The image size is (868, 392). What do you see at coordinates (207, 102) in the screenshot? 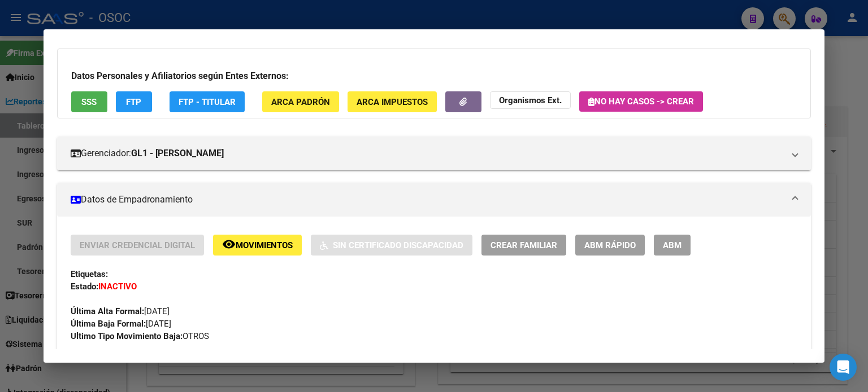
I see `span: FTP - Titular` at bounding box center [207, 102].